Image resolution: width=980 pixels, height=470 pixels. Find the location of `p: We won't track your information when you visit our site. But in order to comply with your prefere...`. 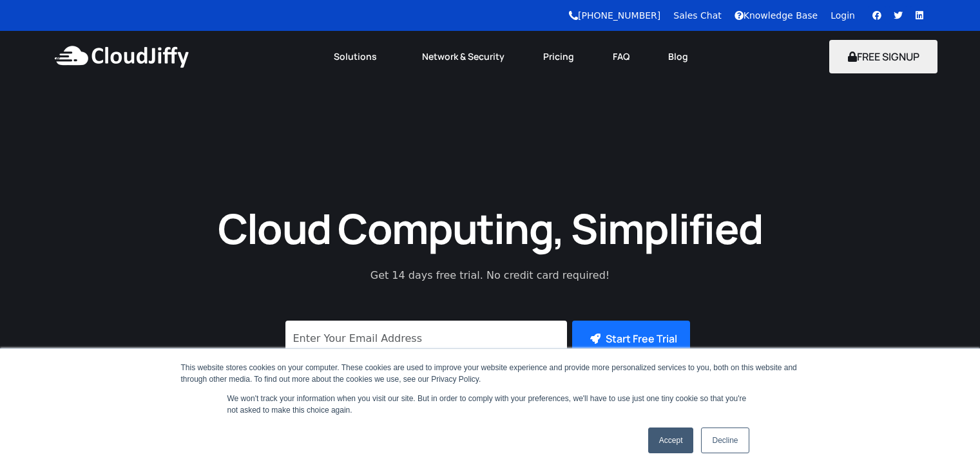

p: We won't track your information when you visit our site. But in order to comply with your prefere... is located at coordinates (490, 405).